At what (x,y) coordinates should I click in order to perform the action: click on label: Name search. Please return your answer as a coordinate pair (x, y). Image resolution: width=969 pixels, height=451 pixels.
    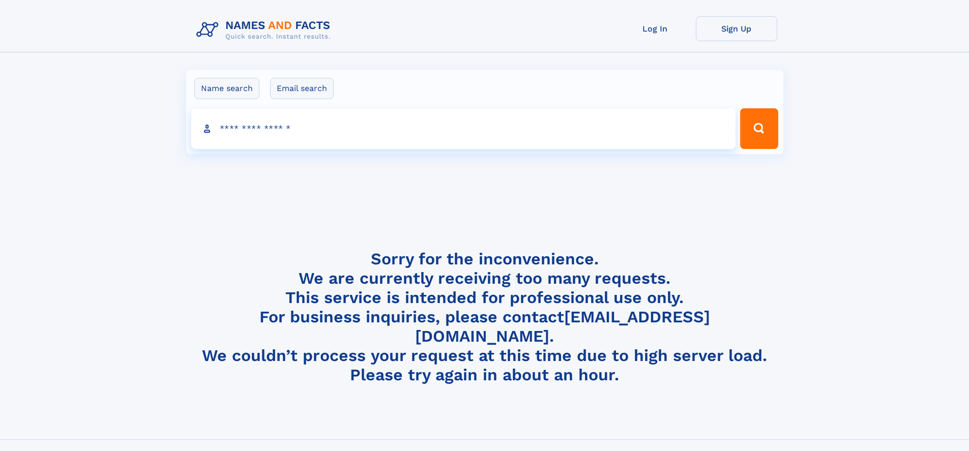
    Looking at the image, I should click on (227, 89).